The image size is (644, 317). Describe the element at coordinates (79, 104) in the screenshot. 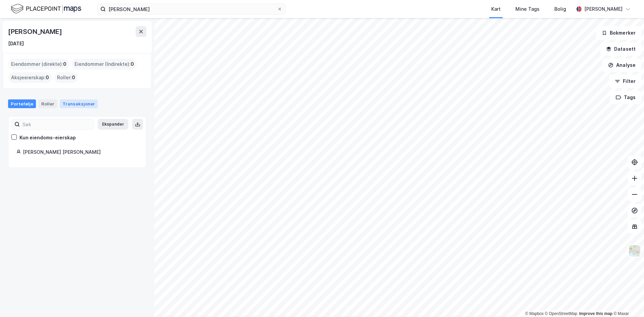

I see `div: Transaksjoner` at that location.